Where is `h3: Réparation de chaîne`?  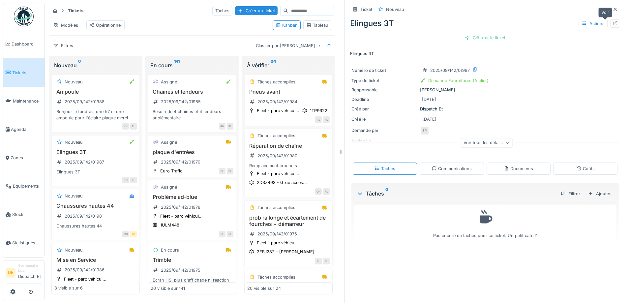
h3: Réparation de chaîne is located at coordinates (288, 146).